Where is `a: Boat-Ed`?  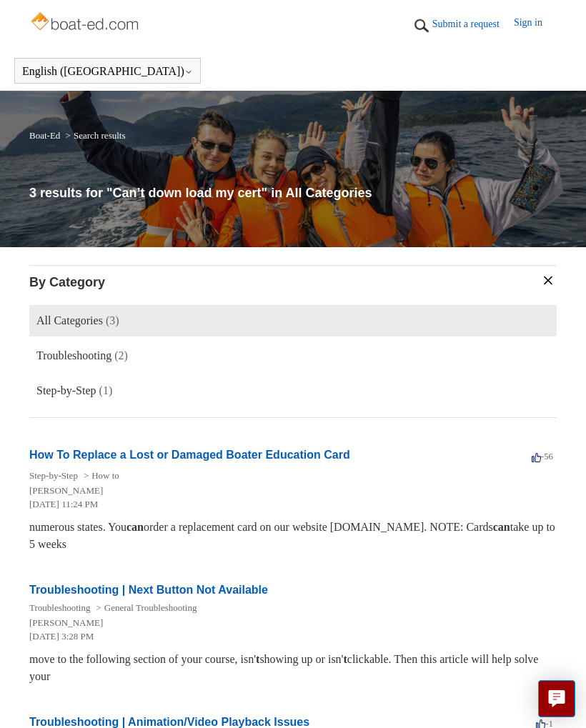 a: Boat-Ed is located at coordinates (44, 135).